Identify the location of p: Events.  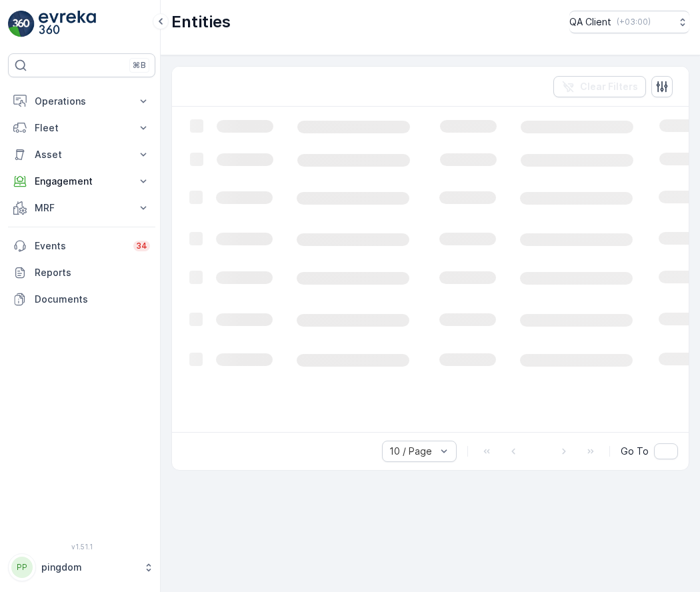
(80, 246).